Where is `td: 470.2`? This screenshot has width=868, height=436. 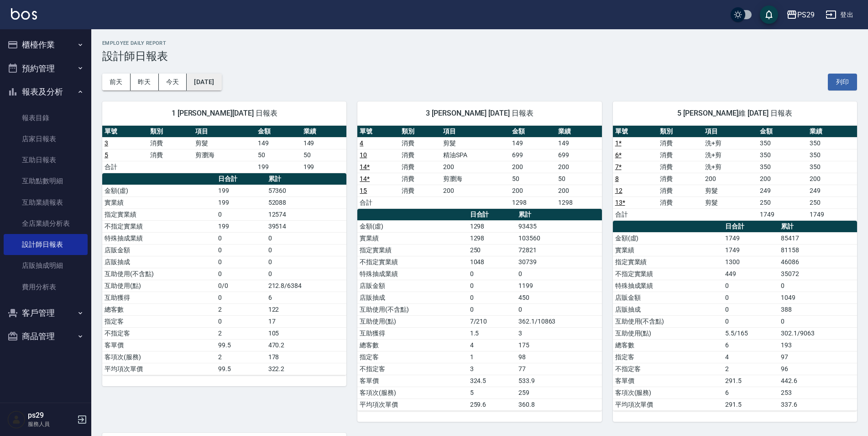
td: 470.2 is located at coordinates (306, 345).